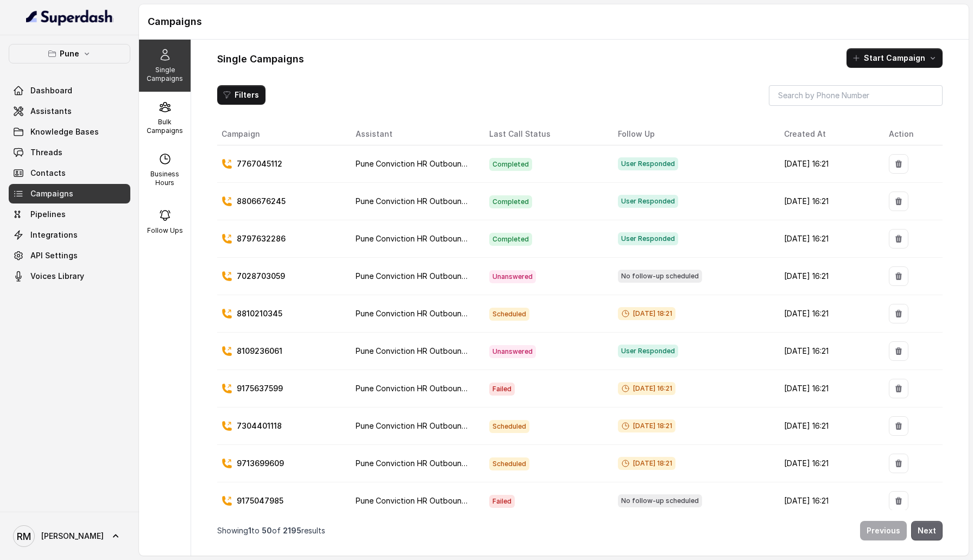 Image resolution: width=973 pixels, height=560 pixels. What do you see at coordinates (51, 111) in the screenshot?
I see `span: Assistants` at bounding box center [51, 111].